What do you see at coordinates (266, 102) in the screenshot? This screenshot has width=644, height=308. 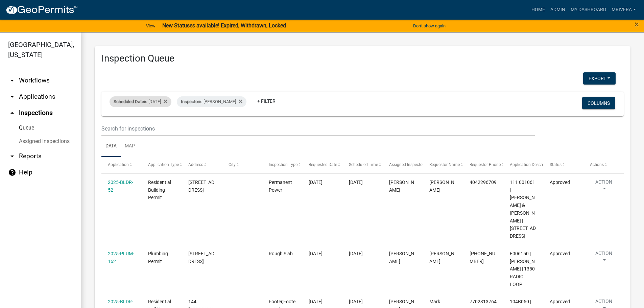 I see `a: + Filter` at bounding box center [266, 102].